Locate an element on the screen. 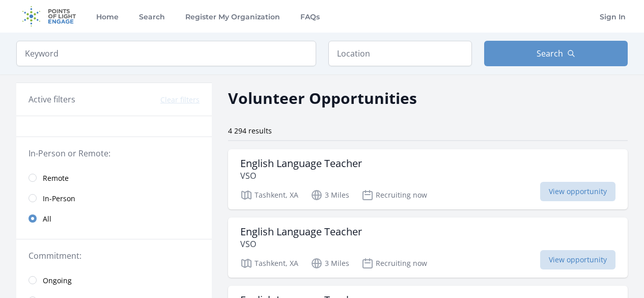  h2: Volunteer Opportunities is located at coordinates (322, 98).